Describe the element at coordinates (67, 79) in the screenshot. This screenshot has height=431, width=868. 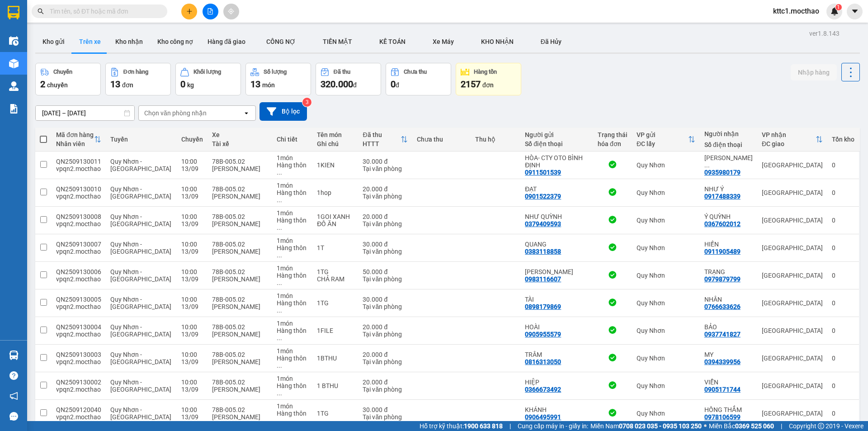
I see `button: Chuyến2chuyến` at that location.